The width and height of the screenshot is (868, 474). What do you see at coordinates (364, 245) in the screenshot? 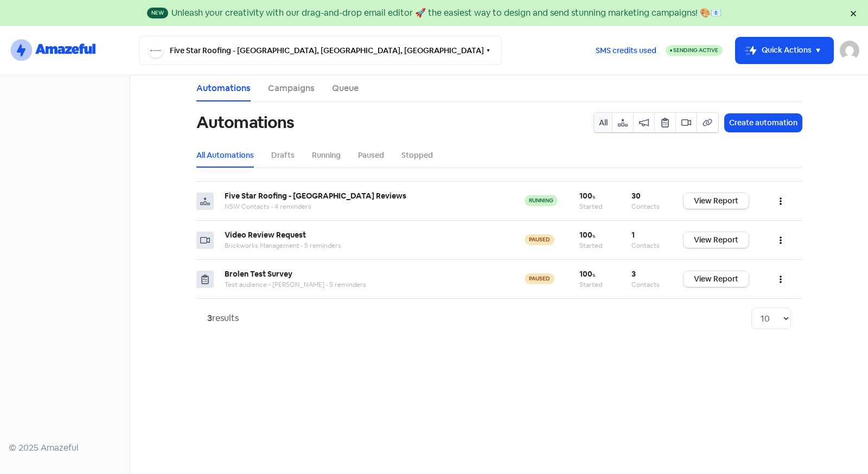
I see `div: Brickworks Management • 5 reminders` at bounding box center [364, 245].